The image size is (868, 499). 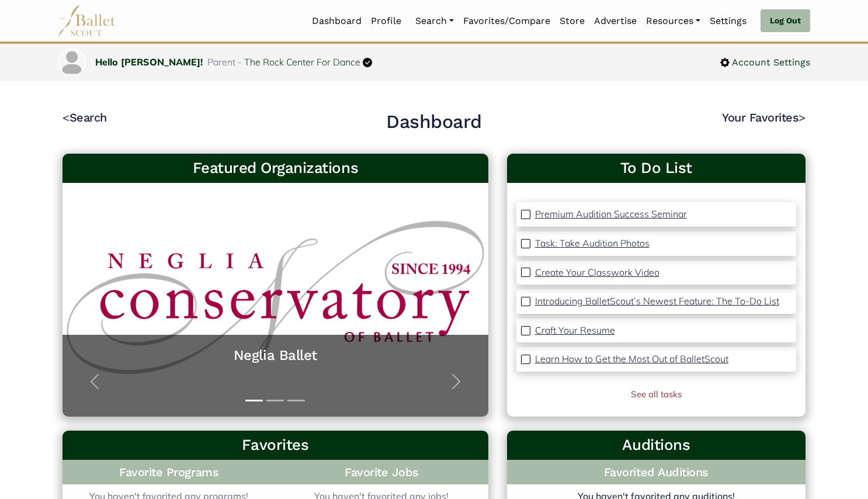 I want to click on h2: Dashboard, so click(x=434, y=122).